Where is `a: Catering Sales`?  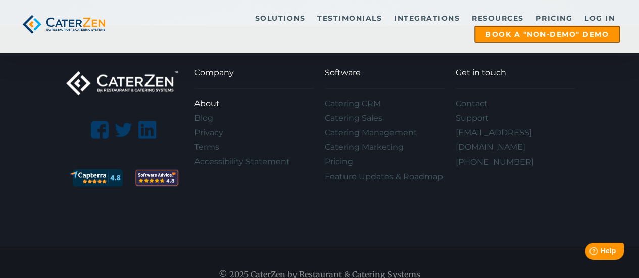
a: Catering Sales is located at coordinates (384, 118).